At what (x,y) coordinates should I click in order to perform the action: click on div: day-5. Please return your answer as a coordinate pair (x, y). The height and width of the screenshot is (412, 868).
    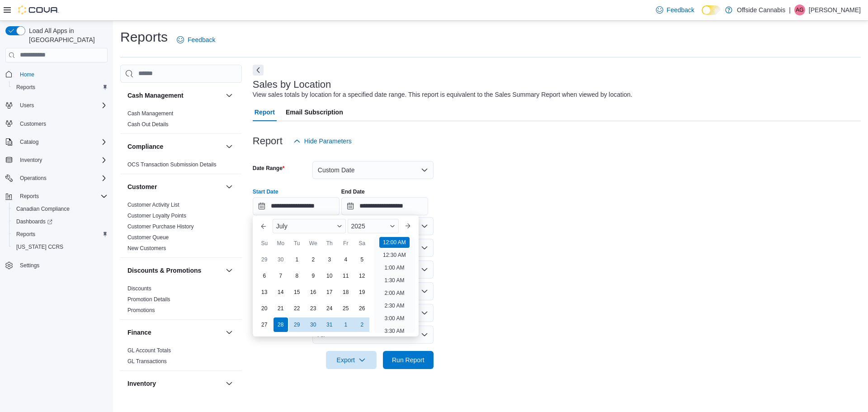
    Looking at the image, I should click on (362, 259).